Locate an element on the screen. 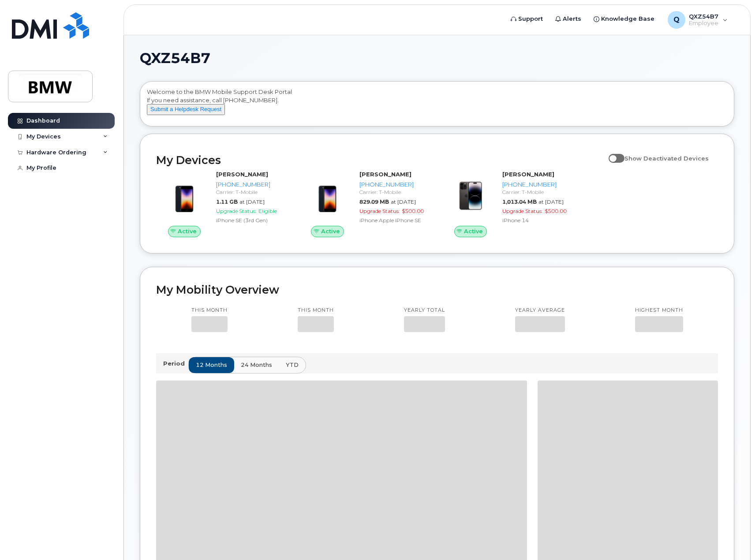 Image resolution: width=755 pixels, height=560 pixels. h2: My Devices is located at coordinates (380, 160).